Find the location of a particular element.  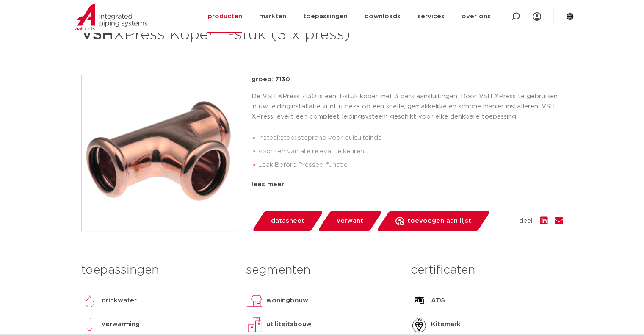

h3: certificaten is located at coordinates (487, 270).